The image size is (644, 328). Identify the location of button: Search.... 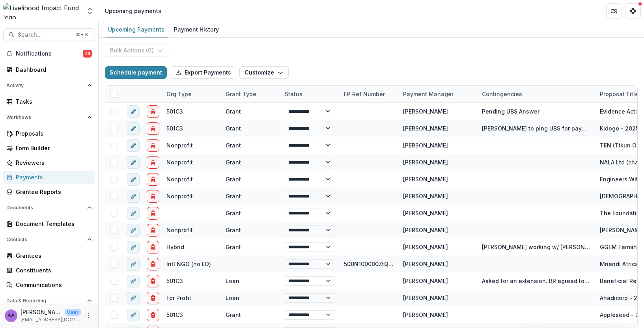
(49, 35).